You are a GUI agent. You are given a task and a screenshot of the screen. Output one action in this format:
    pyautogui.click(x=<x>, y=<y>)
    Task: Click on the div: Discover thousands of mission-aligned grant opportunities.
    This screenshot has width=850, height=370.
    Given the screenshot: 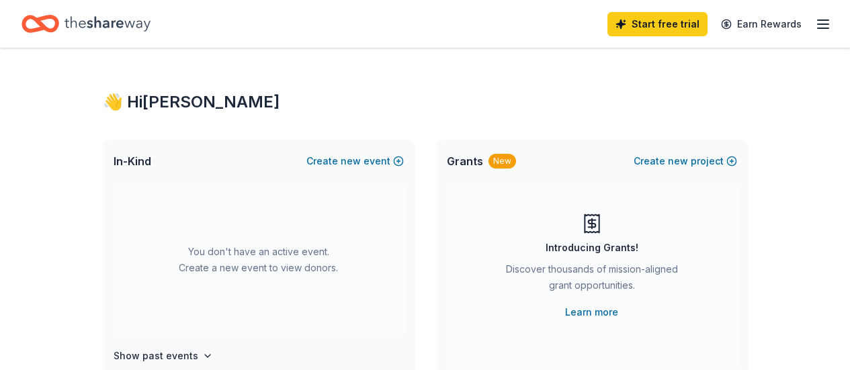 What is the action you would take?
    pyautogui.click(x=592, y=280)
    